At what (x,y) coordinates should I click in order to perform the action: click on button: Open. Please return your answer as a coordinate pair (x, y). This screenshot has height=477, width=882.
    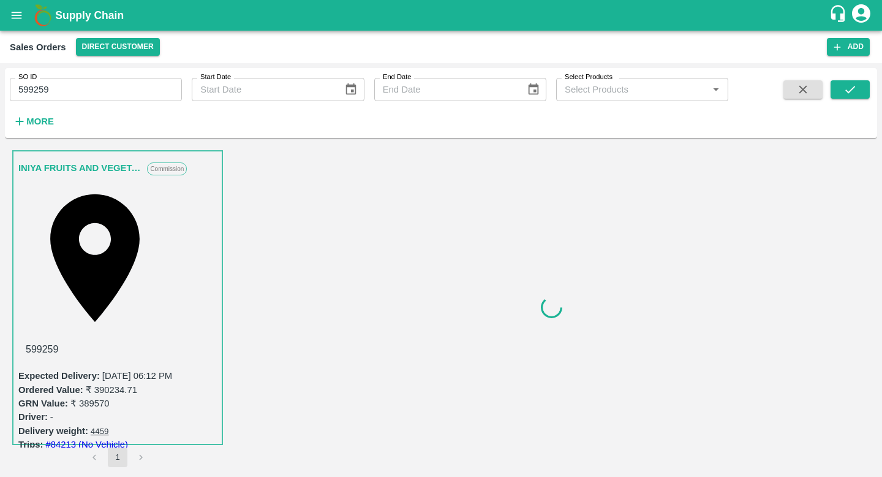
    Looking at the image, I should click on (716, 89).